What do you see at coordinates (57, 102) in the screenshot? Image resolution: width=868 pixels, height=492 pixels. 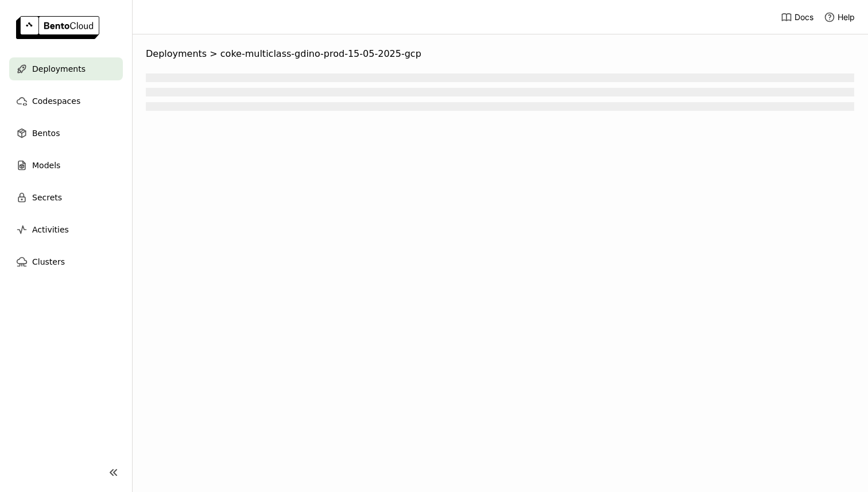 I see `span: Codespaces` at bounding box center [57, 102].